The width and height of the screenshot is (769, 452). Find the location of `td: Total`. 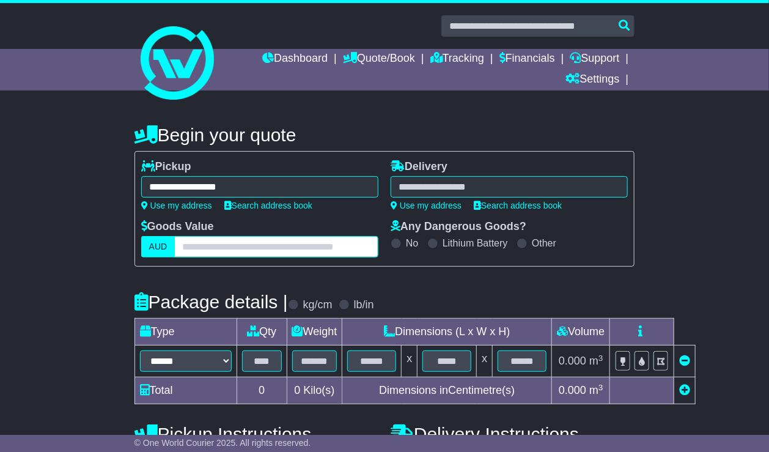

td: Total is located at coordinates (185, 391).